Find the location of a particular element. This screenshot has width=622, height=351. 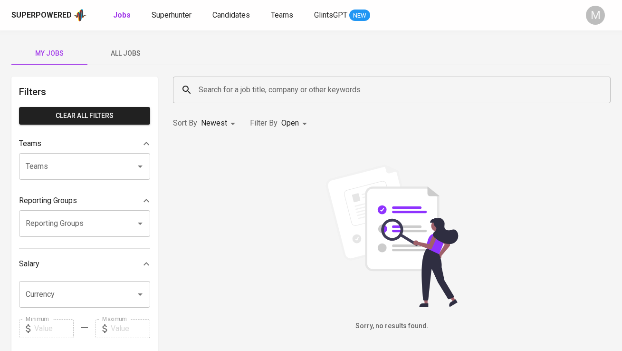

a: Candidates is located at coordinates (232, 15).